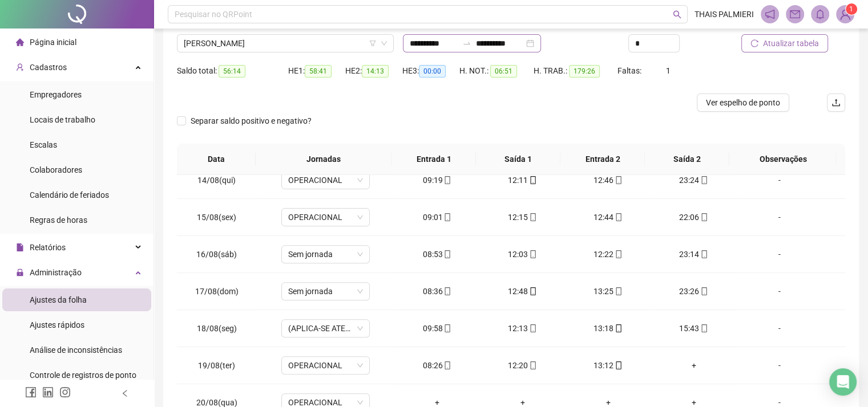 This screenshot has height=407, width=868. What do you see at coordinates (217, 328) in the screenshot?
I see `span: 18/08(seg)` at bounding box center [217, 328].